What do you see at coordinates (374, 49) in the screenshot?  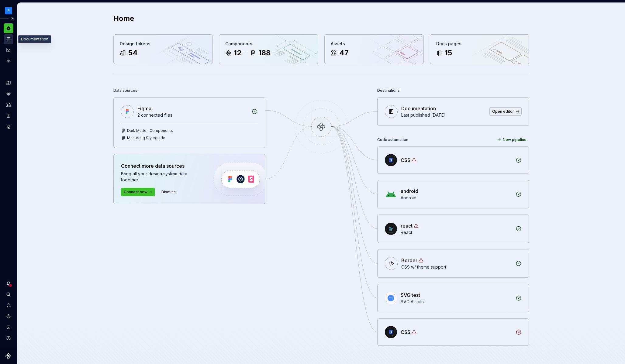 I see `a: Assets47` at bounding box center [374, 49].